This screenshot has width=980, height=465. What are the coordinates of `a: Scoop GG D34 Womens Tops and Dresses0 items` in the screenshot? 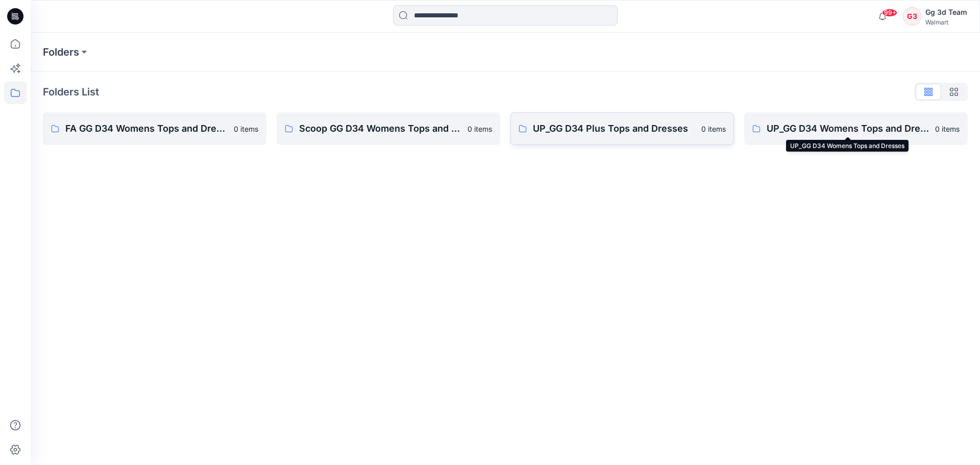 It's located at (388, 128).